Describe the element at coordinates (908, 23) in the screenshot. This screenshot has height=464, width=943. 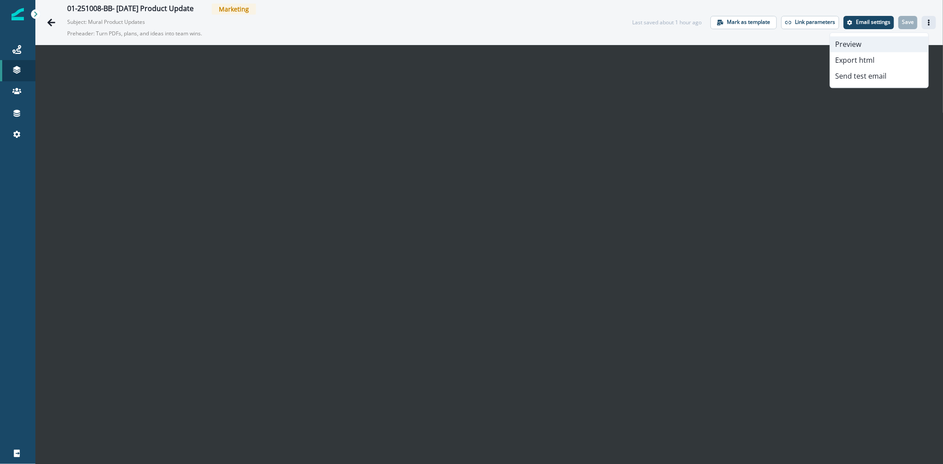
I see `button: Save` at that location.